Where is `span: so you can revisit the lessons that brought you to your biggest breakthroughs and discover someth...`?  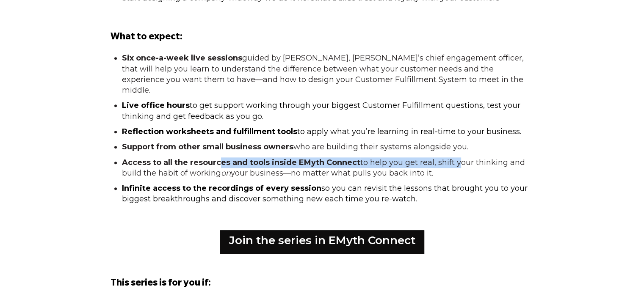
span: so you can revisit the lessons that brought you to your biggest breakthroughs and discover someth... is located at coordinates (325, 193).